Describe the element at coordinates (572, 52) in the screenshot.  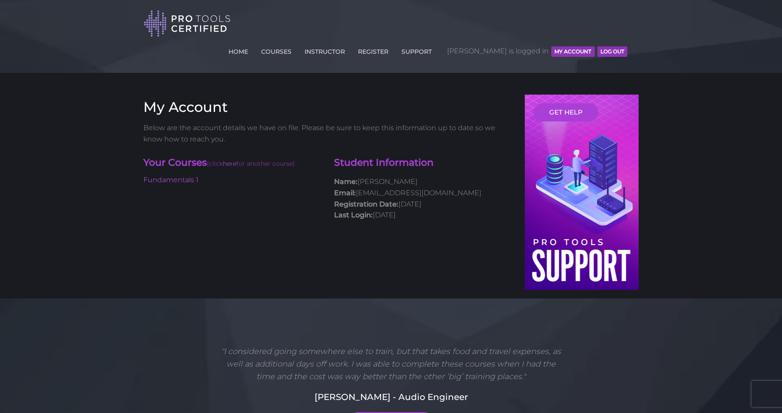
I see `button: MY ACCOUNT` at that location.